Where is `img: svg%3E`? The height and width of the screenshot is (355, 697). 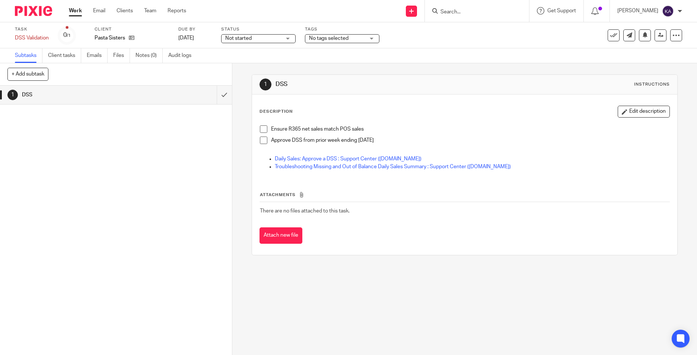
img: svg%3E is located at coordinates (668, 11).